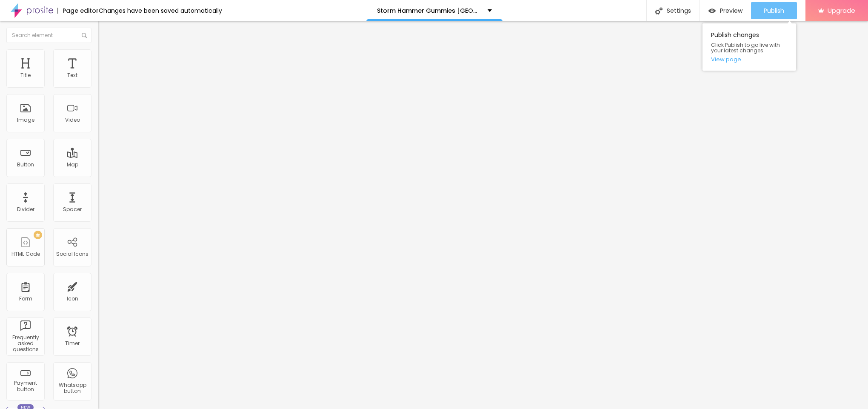  What do you see at coordinates (26, 120) in the screenshot?
I see `div: Image` at bounding box center [26, 120].